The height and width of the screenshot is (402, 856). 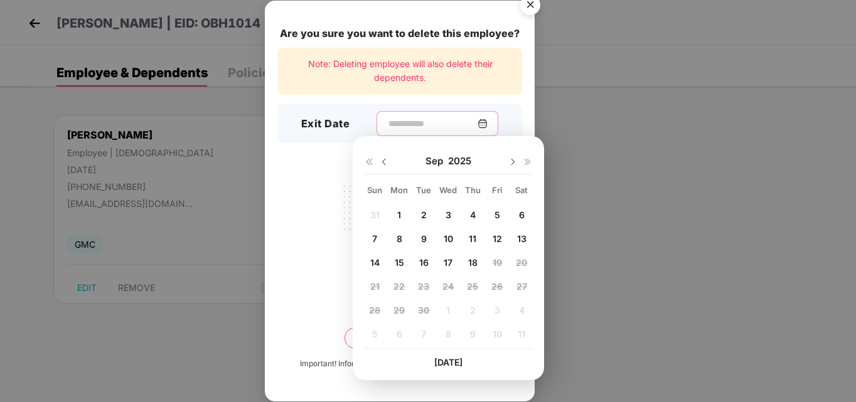 I want to click on span: 6, so click(x=521, y=215).